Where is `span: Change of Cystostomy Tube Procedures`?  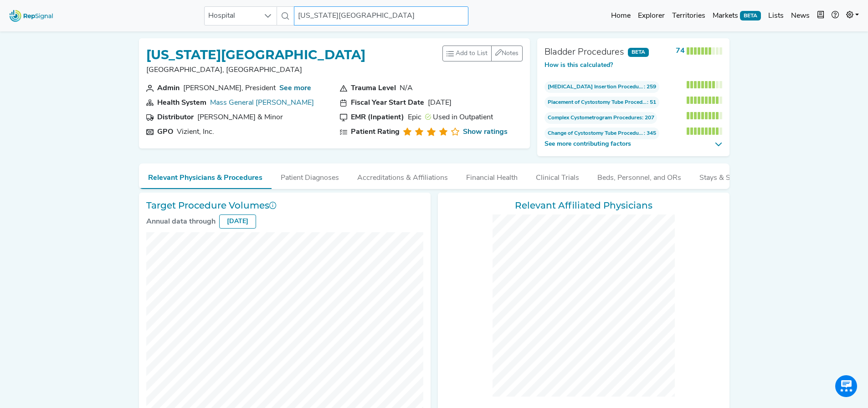 span: Change of Cystostomy Tube Procedures is located at coordinates (596, 133).